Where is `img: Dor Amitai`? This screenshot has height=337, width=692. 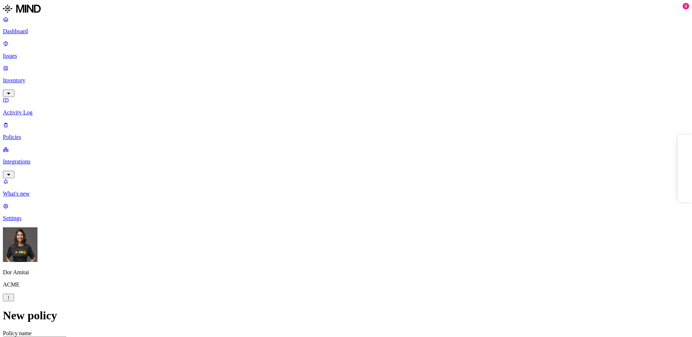 img: Dor Amitai is located at coordinates (20, 244).